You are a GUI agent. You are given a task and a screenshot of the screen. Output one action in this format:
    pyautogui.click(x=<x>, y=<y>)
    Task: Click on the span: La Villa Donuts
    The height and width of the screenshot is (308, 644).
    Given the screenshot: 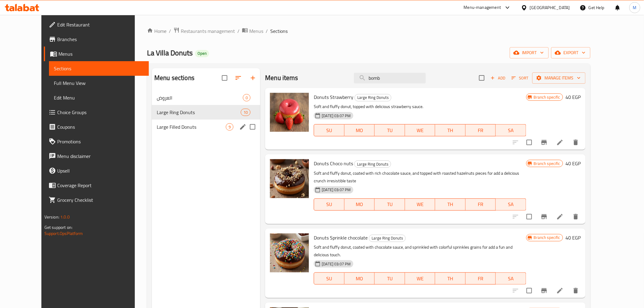 What is the action you would take?
    pyautogui.click(x=170, y=52)
    